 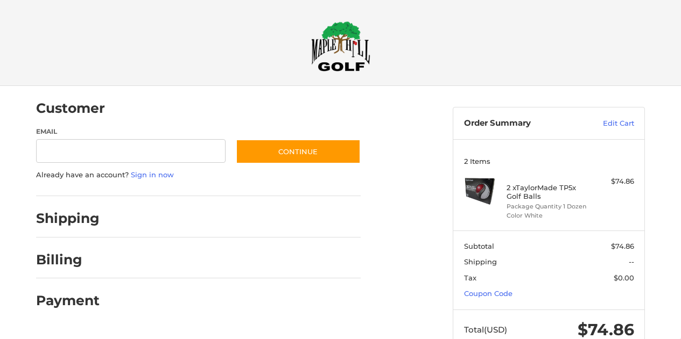 What do you see at coordinates (624, 278) in the screenshot?
I see `span: $0.00` at bounding box center [624, 278].